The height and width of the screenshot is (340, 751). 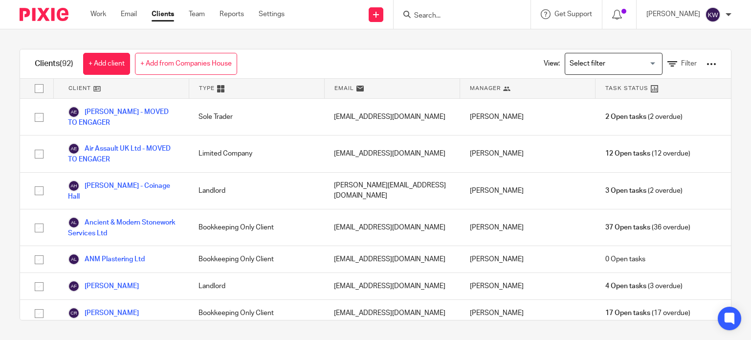 What do you see at coordinates (129, 14) in the screenshot?
I see `a: Email` at bounding box center [129, 14].